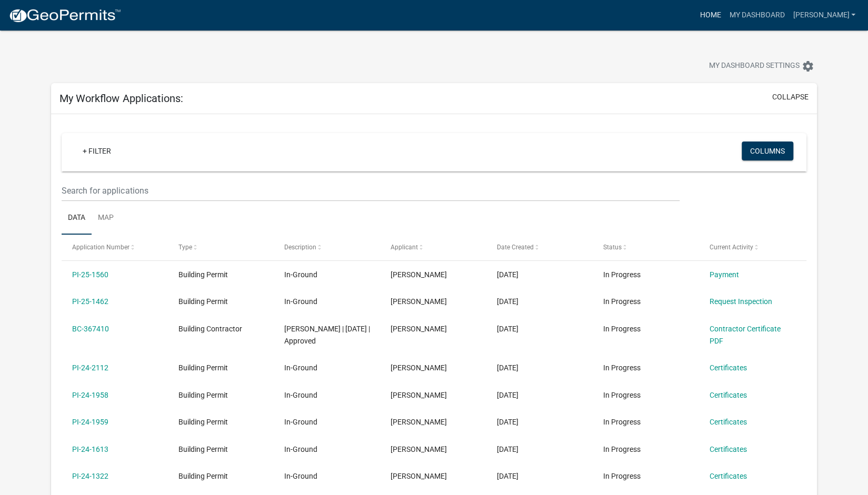 Image resolution: width=868 pixels, height=495 pixels. What do you see at coordinates (90, 368) in the screenshot?
I see `a: PI-24-2112` at bounding box center [90, 368].